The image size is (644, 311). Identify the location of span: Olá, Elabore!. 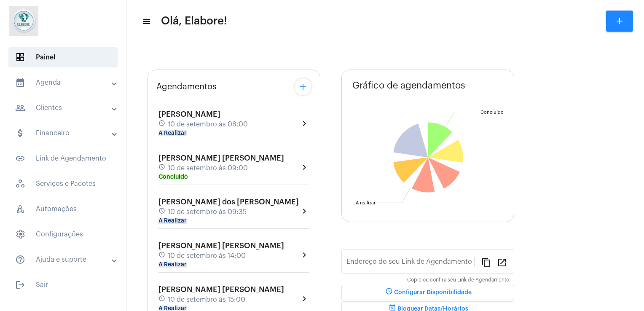
(194, 21).